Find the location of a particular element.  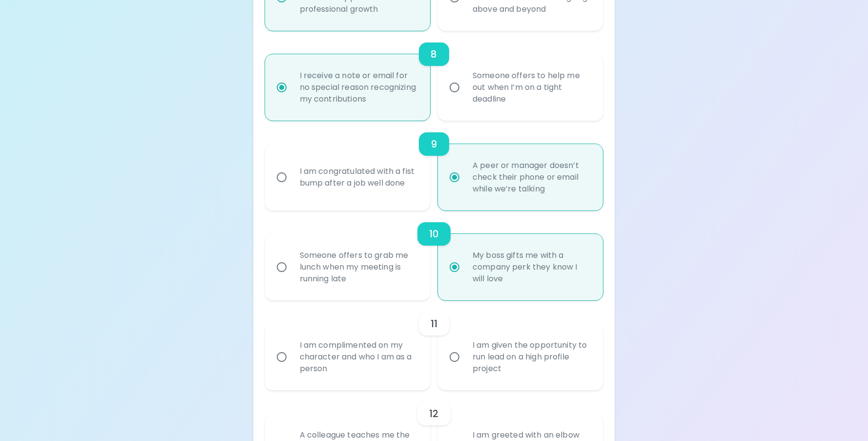

div: My boss gifts me with a company perk they know I will love is located at coordinates (531, 268).